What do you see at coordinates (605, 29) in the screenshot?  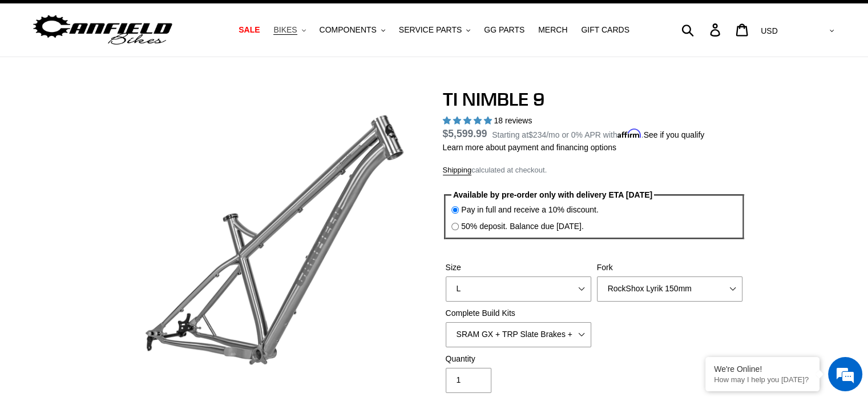 I see `a: GIFT CARDS` at bounding box center [605, 29].